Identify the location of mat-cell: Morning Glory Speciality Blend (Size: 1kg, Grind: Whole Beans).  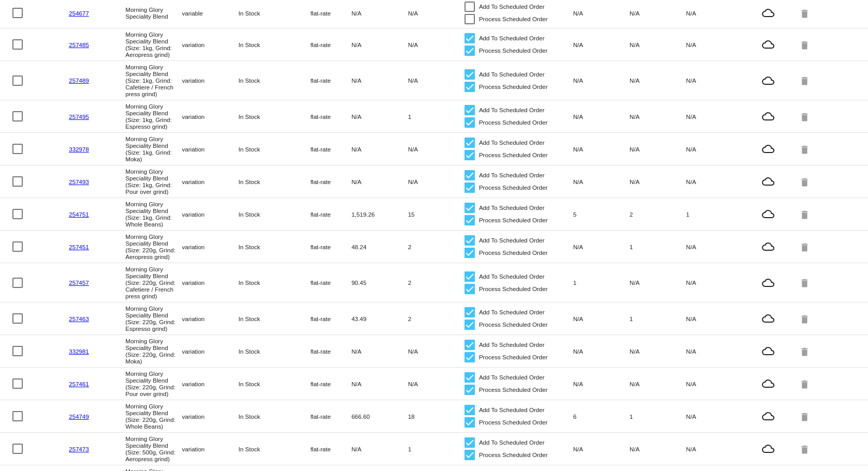
(153, 214).